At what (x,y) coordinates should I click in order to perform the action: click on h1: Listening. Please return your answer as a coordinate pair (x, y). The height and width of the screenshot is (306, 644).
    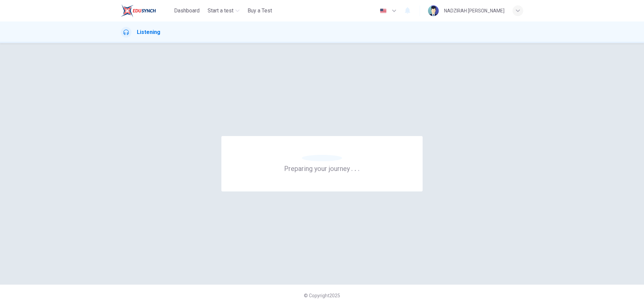
    Looking at the image, I should click on (149, 32).